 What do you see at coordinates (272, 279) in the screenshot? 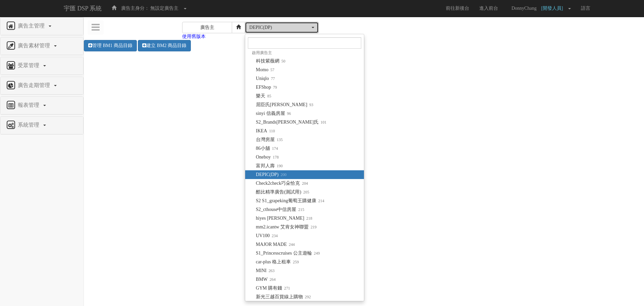
I see `small: 264` at bounding box center [272, 279].